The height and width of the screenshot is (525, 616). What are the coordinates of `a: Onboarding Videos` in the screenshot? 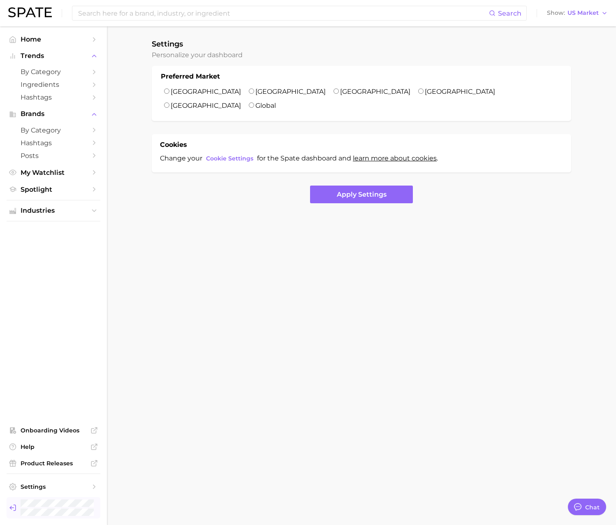 It's located at (53, 430).